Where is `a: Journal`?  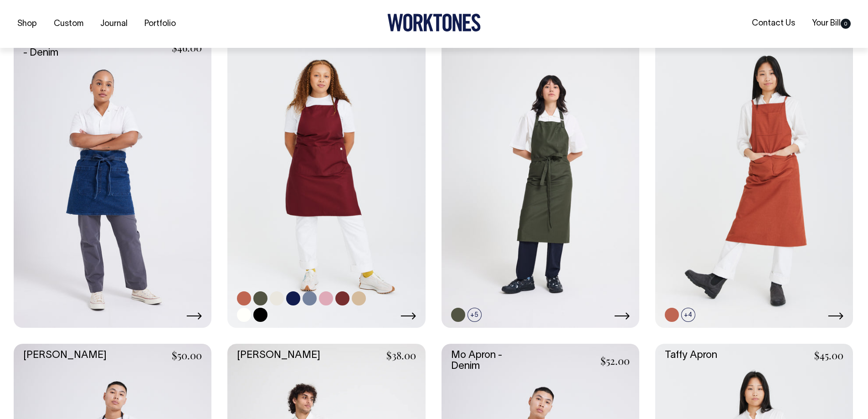 a: Journal is located at coordinates (114, 24).